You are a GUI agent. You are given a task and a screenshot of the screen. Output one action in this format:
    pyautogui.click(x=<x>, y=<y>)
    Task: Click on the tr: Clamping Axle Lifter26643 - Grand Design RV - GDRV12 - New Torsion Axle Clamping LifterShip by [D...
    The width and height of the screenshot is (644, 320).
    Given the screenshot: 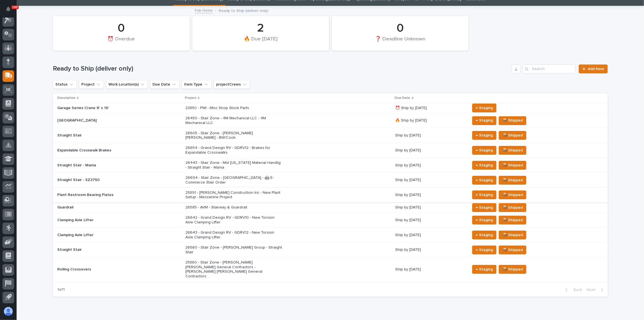 What is the action you would take?
    pyautogui.click(x=330, y=235)
    